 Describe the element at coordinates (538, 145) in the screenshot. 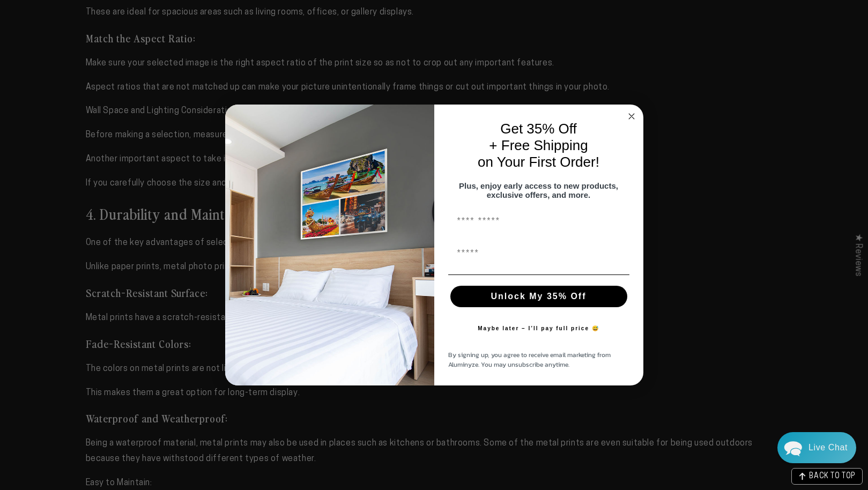

I see `span: + Free Shipping` at that location.